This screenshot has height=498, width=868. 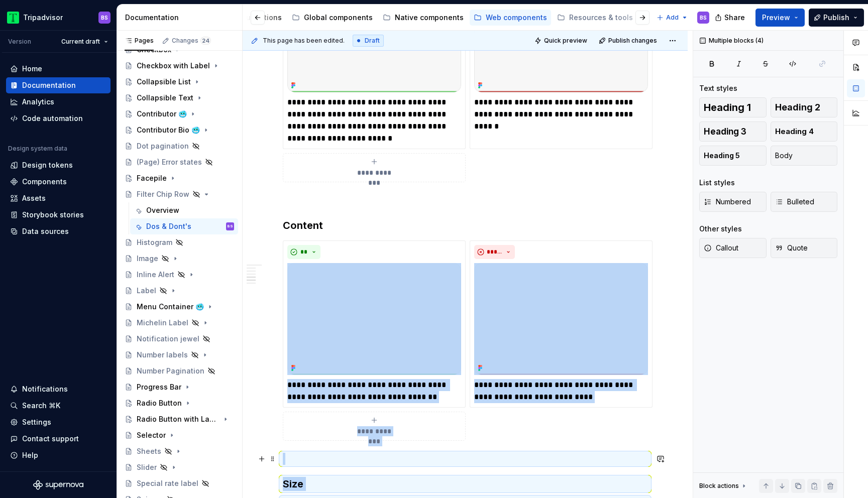 What do you see at coordinates (179, 484) in the screenshot?
I see `a: Special rate label` at bounding box center [179, 484].